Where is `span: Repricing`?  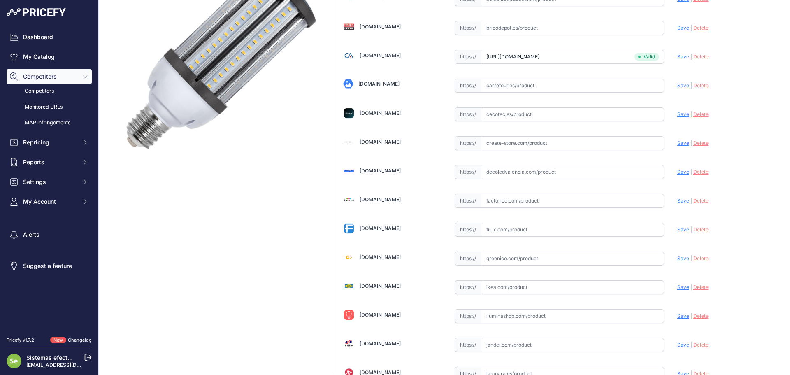 span: Repricing is located at coordinates (50, 142).